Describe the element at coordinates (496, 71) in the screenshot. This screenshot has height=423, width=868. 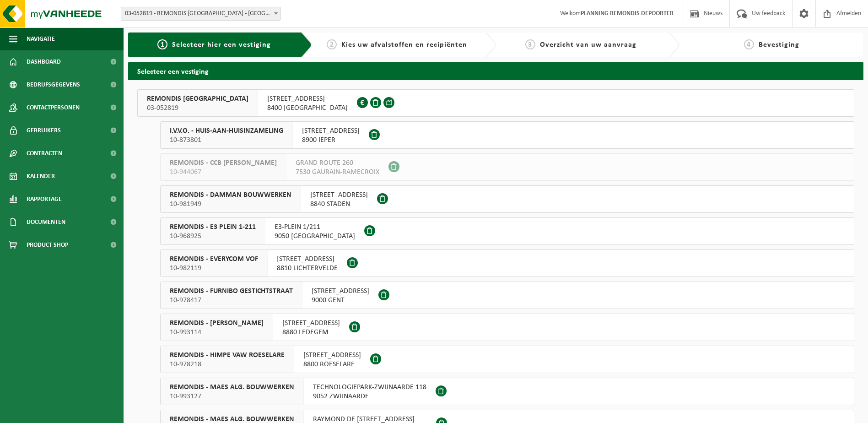
I see `h2: Selecteer een vestiging` at that location.